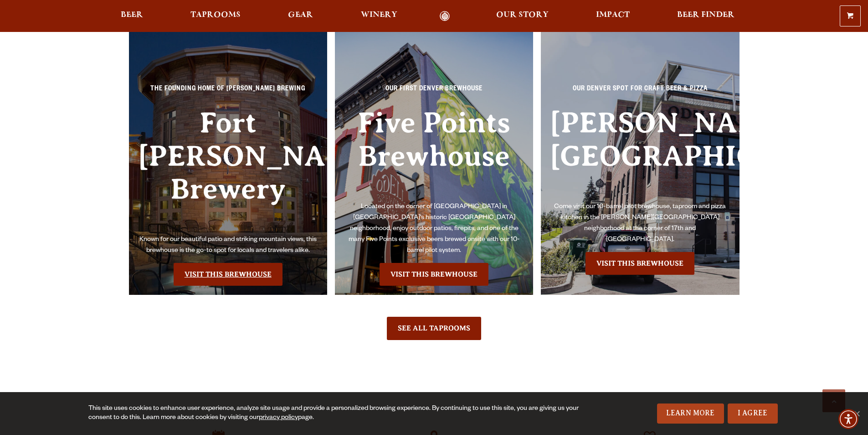 The height and width of the screenshot is (435, 868). Describe the element at coordinates (706, 16) in the screenshot. I see `a: Beer Finder` at that location.